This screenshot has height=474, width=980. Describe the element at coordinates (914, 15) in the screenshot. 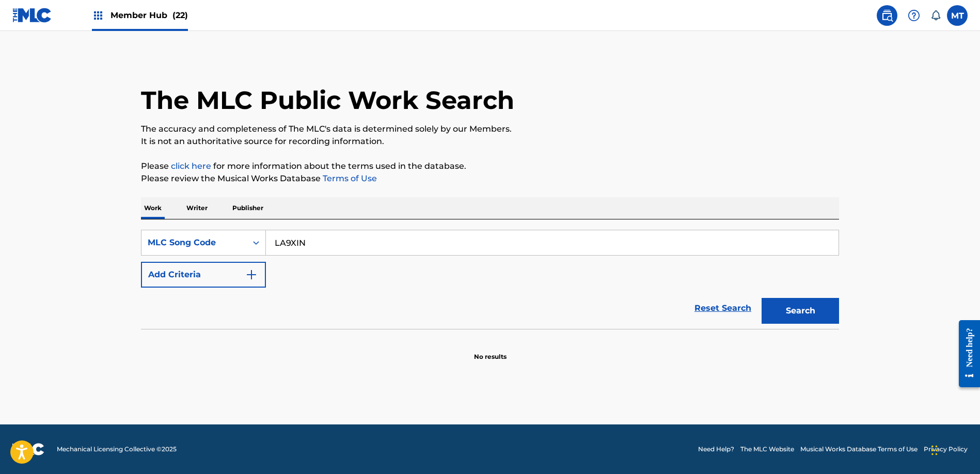

I see `img: help` at that location.